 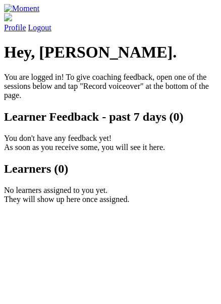 What do you see at coordinates (110, 168) in the screenshot?
I see `h2: Learners (0)` at bounding box center [110, 168].